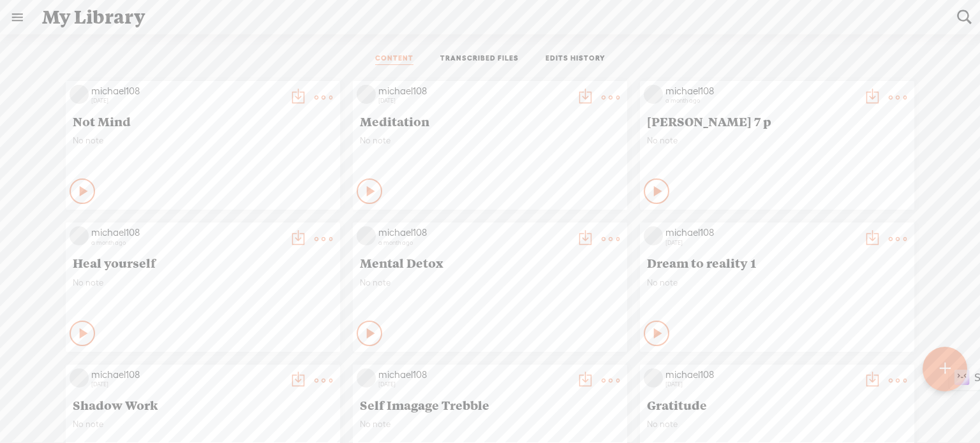 This screenshot has height=443, width=980. What do you see at coordinates (479, 60) in the screenshot?
I see `a: TRANSCRIBED FILES` at bounding box center [479, 60].